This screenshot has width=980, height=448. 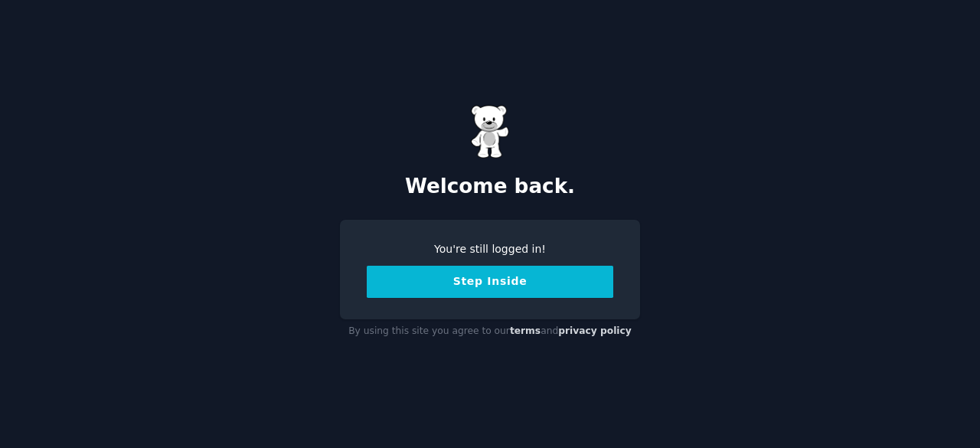 What do you see at coordinates (525, 331) in the screenshot?
I see `a: terms` at bounding box center [525, 331].